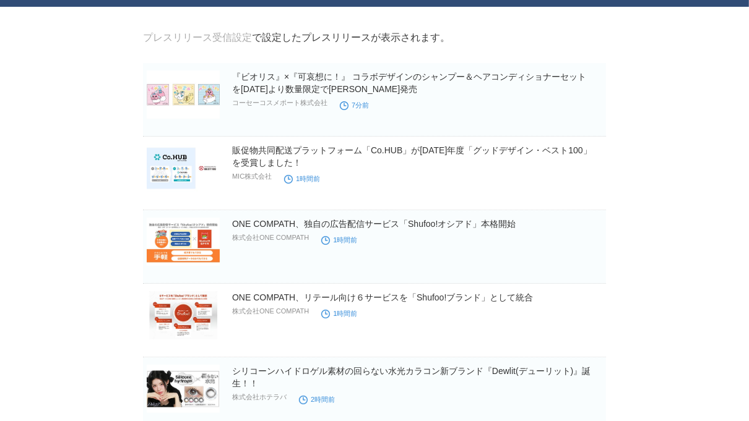 The width and height of the screenshot is (749, 421). I want to click on img: 販促物共同配送プラットフォーム「Co.HUB」が2025年度「グッドデザイン・ベスト100」を受賞しました！, so click(183, 168).